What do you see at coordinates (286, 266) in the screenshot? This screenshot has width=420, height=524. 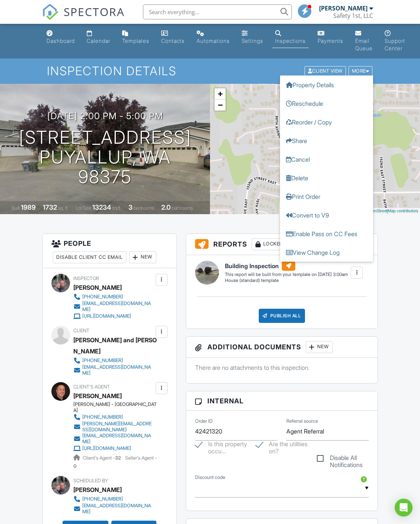 I see `h6: Building Inspection` at bounding box center [286, 266].